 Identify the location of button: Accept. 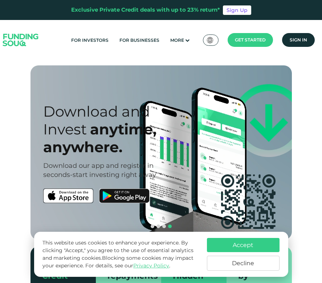
(243, 245).